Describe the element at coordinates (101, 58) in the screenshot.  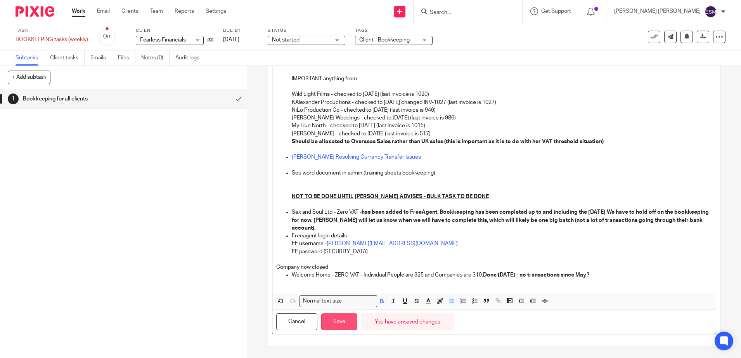
I see `a: Emails` at that location.